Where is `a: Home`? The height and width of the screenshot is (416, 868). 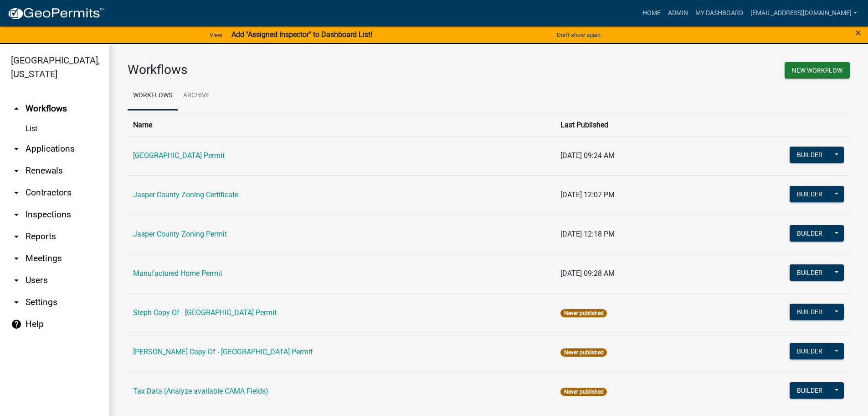 a: Home is located at coordinates (652, 13).